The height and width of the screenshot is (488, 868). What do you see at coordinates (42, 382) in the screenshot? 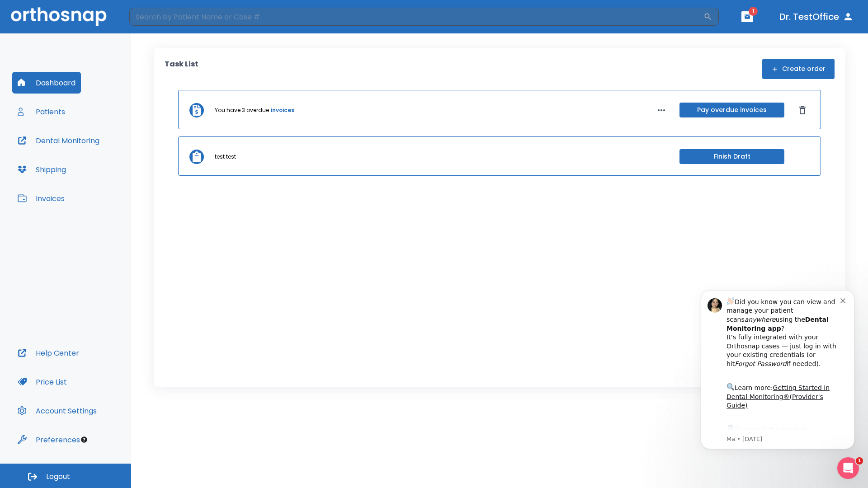
I see `a: Price List` at bounding box center [42, 382].